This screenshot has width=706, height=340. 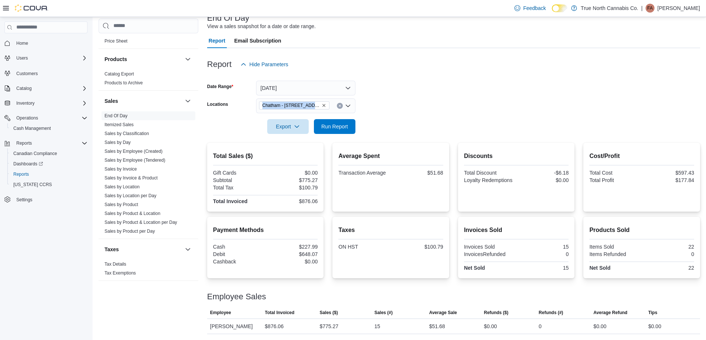 I want to click on a: Cash Management, so click(x=32, y=129).